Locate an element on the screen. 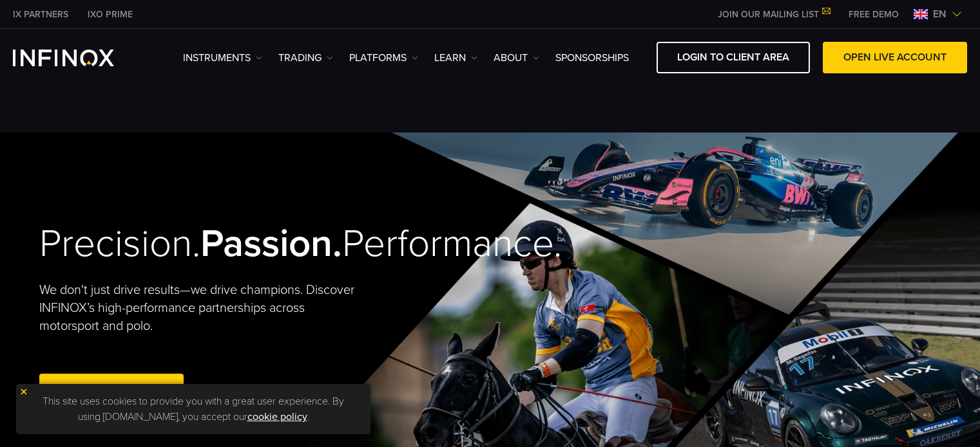 This screenshot has height=447, width=980. a: JOIN OUR MAILING LIST is located at coordinates (773, 14).